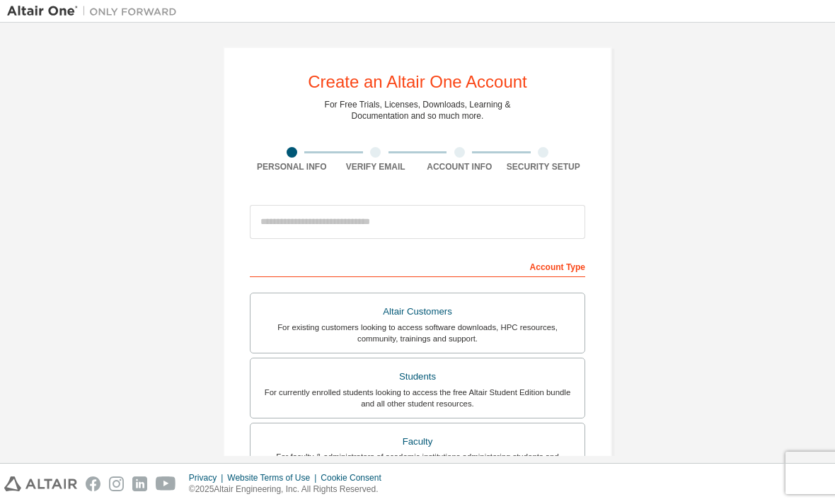  Describe the element at coordinates (418, 398) in the screenshot. I see `div: For currently enrolled students looking to access the free Altair Student Edition bundle and all ...` at that location.